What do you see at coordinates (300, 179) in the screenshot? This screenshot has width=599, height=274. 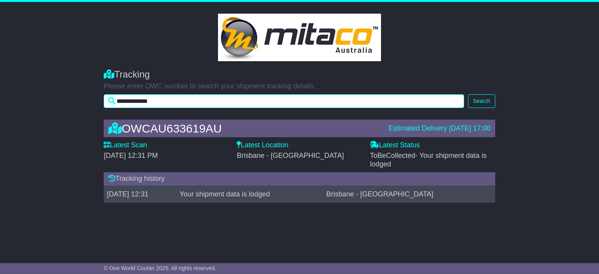 I see `div: Tracking history` at bounding box center [300, 179].